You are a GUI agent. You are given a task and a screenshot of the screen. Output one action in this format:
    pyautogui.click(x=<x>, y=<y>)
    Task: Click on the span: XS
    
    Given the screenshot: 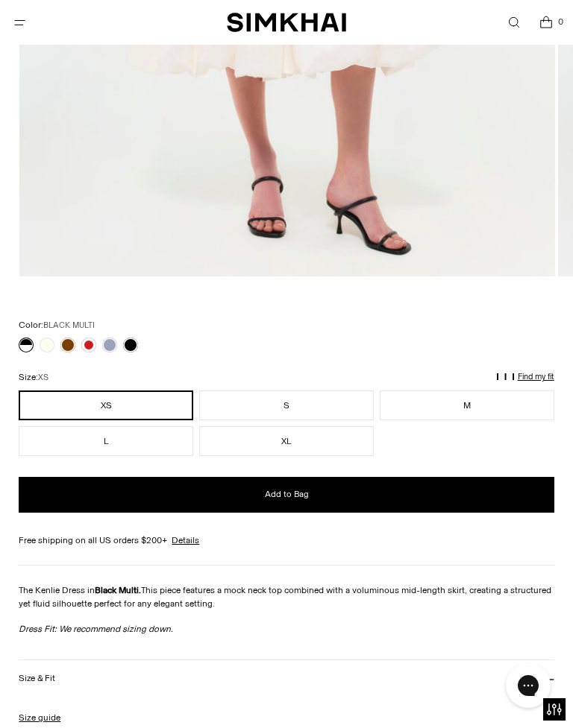 What is the action you would take?
    pyautogui.click(x=43, y=377)
    